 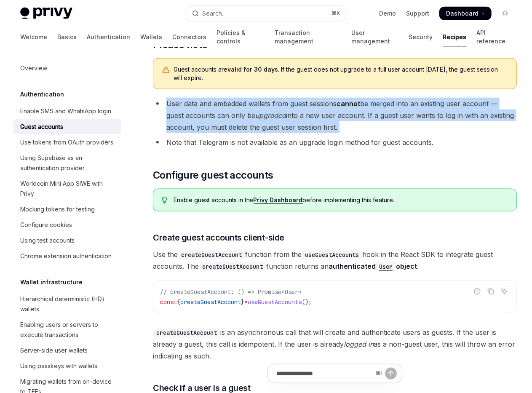 What do you see at coordinates (266, 13) in the screenshot?
I see `button: Open search` at bounding box center [266, 13].